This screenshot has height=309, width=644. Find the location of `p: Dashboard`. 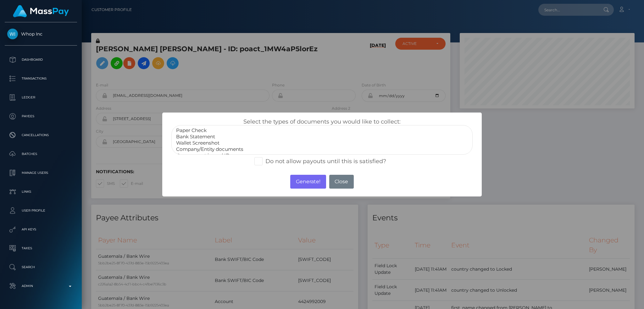

p: Dashboard is located at coordinates (41, 60).